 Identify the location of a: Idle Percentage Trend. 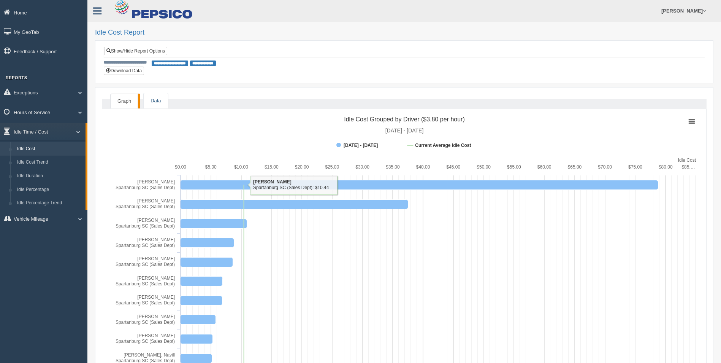
(49, 203).